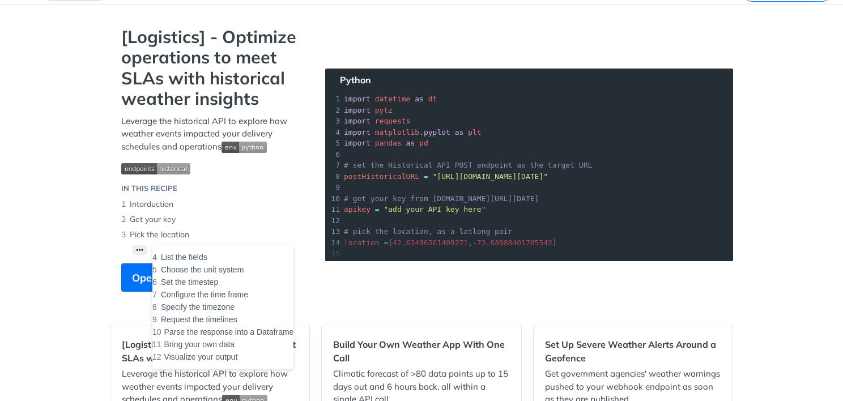 This screenshot has height=401, width=843. I want to click on li: Get your key, so click(212, 219).